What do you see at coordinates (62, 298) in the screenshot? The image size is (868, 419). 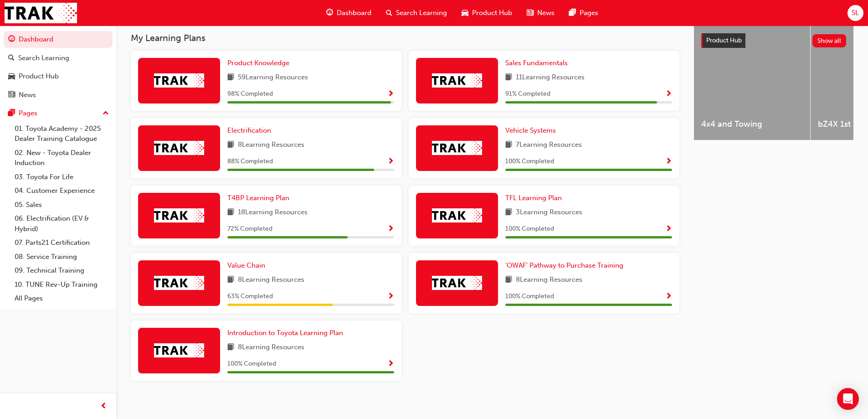 I see `a: All Pages` at bounding box center [62, 298].